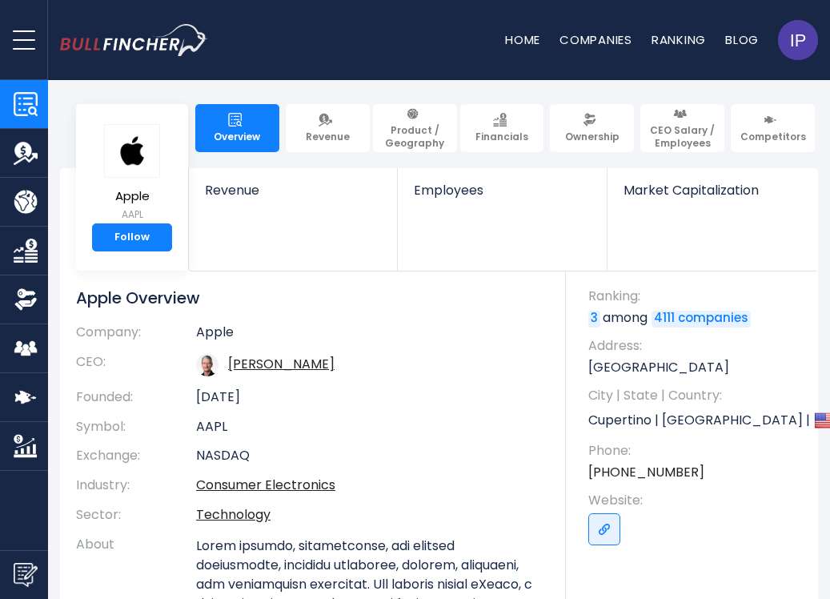 Image resolution: width=830 pixels, height=599 pixels. What do you see at coordinates (695, 451) in the screenshot?
I see `span: Phone:` at bounding box center [695, 451].